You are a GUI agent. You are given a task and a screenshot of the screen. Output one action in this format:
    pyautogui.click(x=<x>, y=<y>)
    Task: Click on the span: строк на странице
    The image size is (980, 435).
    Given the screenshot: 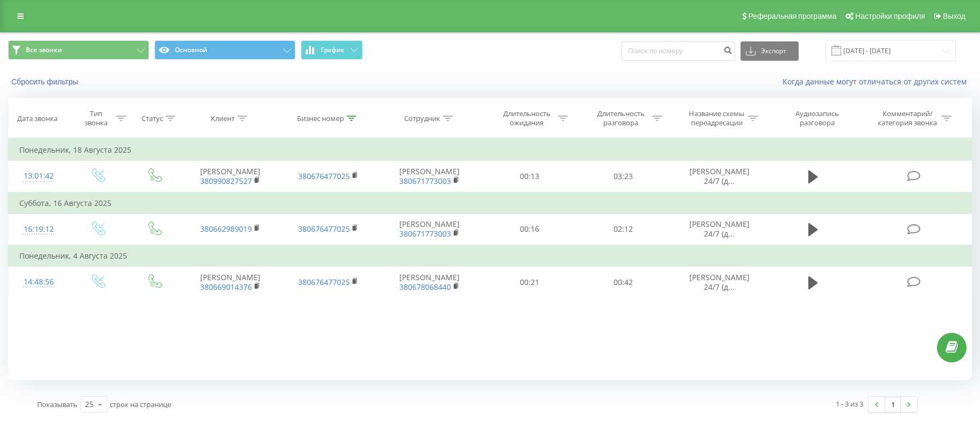 What is the action you would take?
    pyautogui.click(x=141, y=405)
    